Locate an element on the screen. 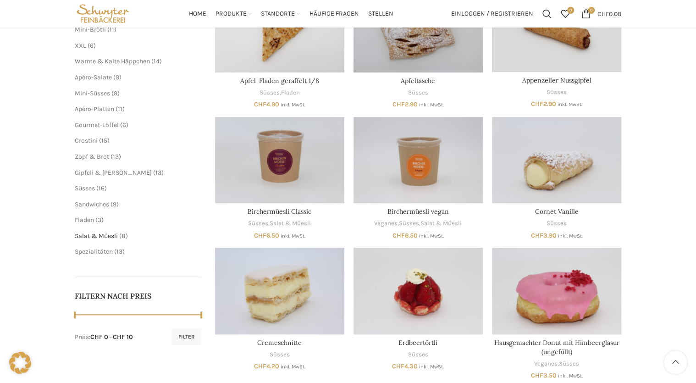  a: Sandwiches is located at coordinates (92, 204).